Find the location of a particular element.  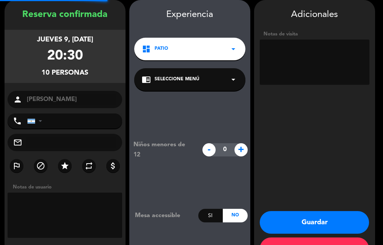

i: block is located at coordinates (41, 166).